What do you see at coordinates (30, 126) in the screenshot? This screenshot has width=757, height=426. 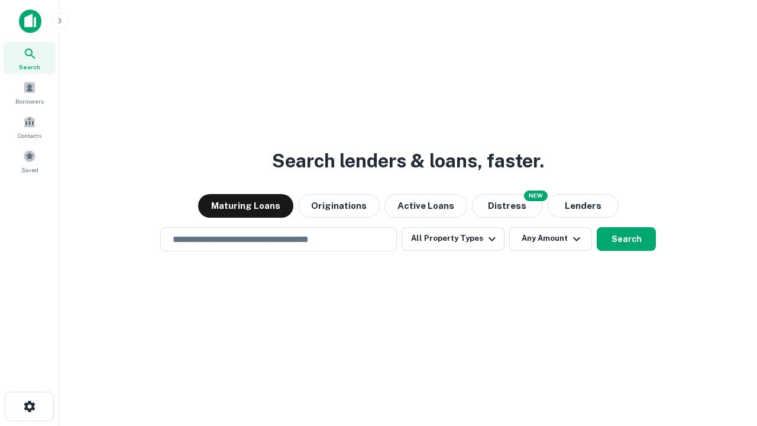 I see `a: Contacts` at bounding box center [30, 126].